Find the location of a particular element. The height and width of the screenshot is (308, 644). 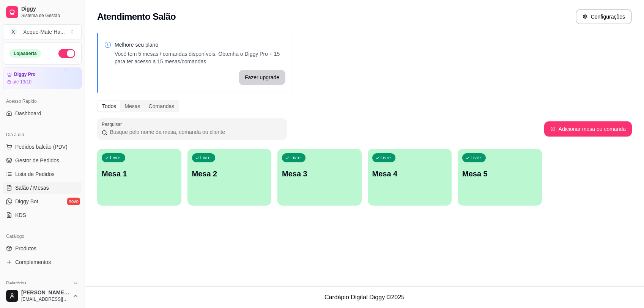

div: Mesas is located at coordinates (132, 106).